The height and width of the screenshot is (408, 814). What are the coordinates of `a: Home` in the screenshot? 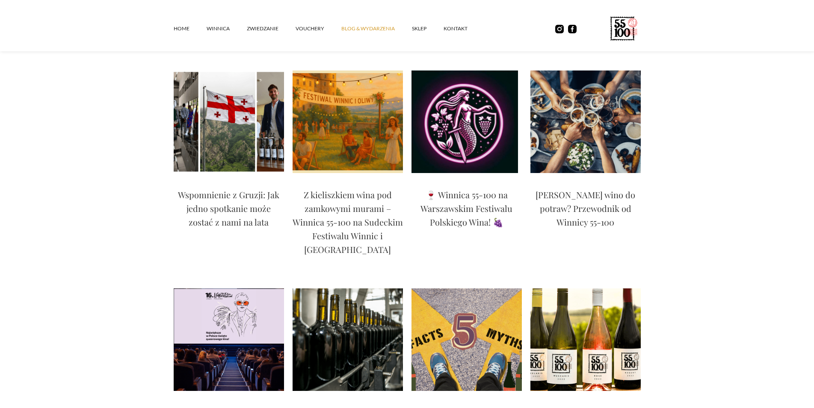 It's located at (190, 29).